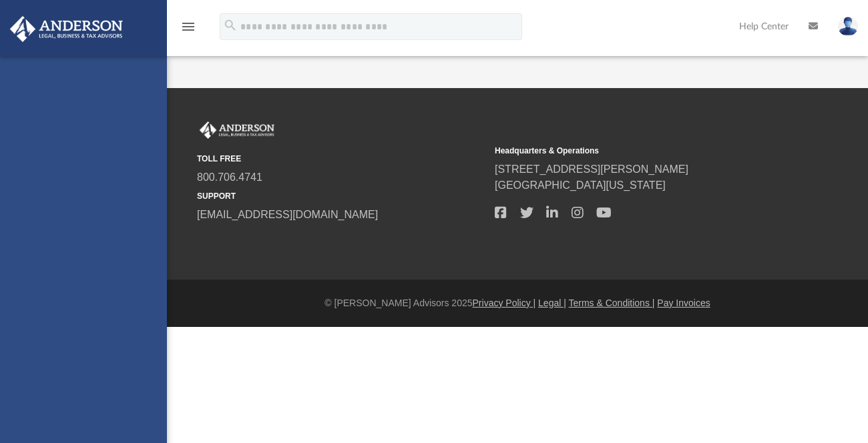 This screenshot has width=868, height=443. I want to click on a: Terms & Conditions |, so click(612, 303).